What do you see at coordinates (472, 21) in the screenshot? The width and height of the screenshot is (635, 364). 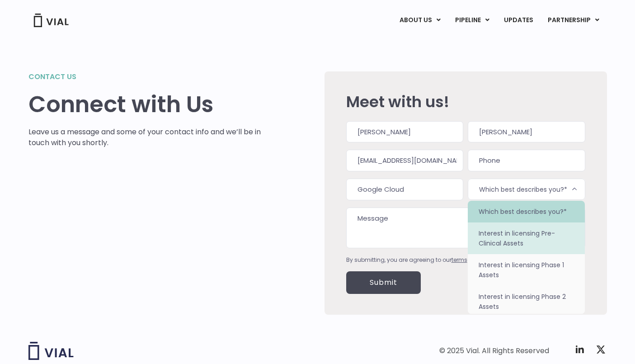 I see `a: PIPELINEMenu Toggle` at bounding box center [472, 21].